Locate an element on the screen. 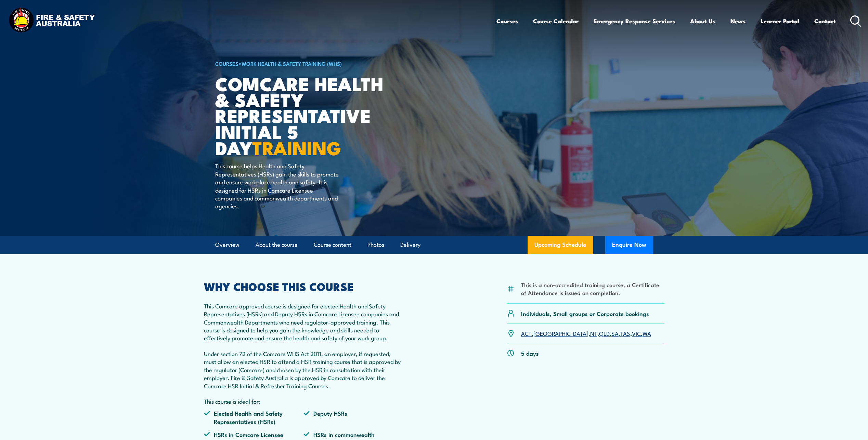 The image size is (868, 440). h1: Comcare Health & Safety Representative Initial 5 Day is located at coordinates (300, 115).